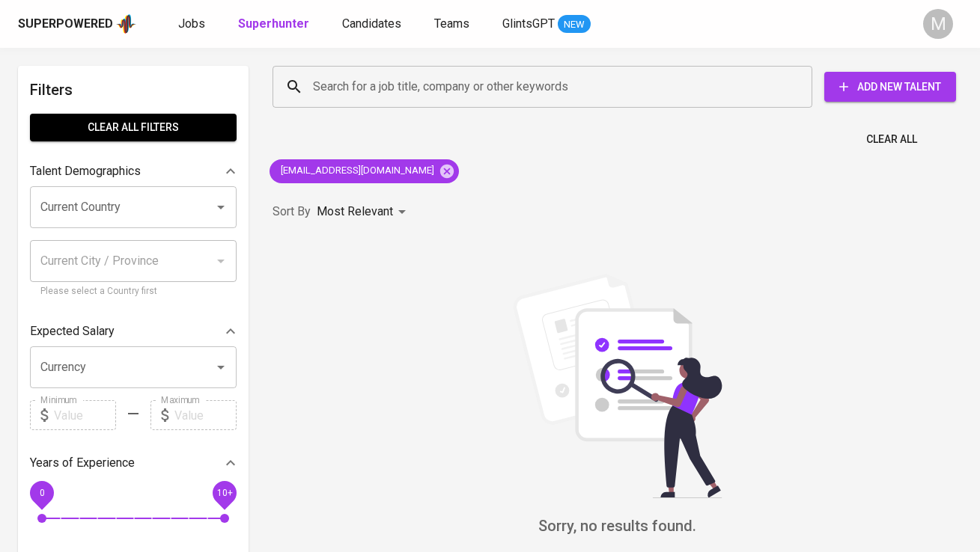 The width and height of the screenshot is (980, 552). What do you see at coordinates (529, 23) in the screenshot?
I see `span: GlintsGPT` at bounding box center [529, 23].